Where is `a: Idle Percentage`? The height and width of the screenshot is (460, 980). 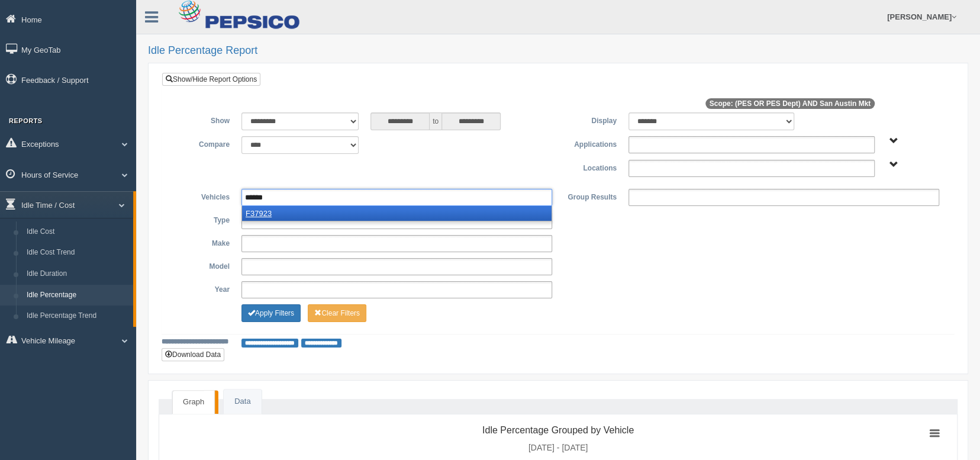
a: Idle Percentage is located at coordinates (77, 295).